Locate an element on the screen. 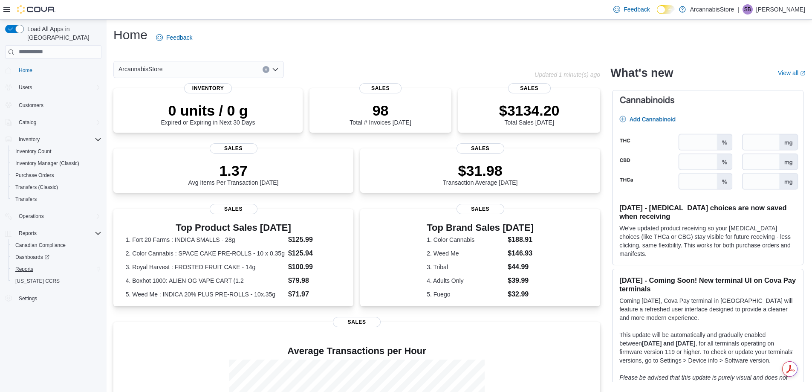 Image resolution: width=812 pixels, height=392 pixels. a: Inventory Manager (Classic) is located at coordinates (47, 163).